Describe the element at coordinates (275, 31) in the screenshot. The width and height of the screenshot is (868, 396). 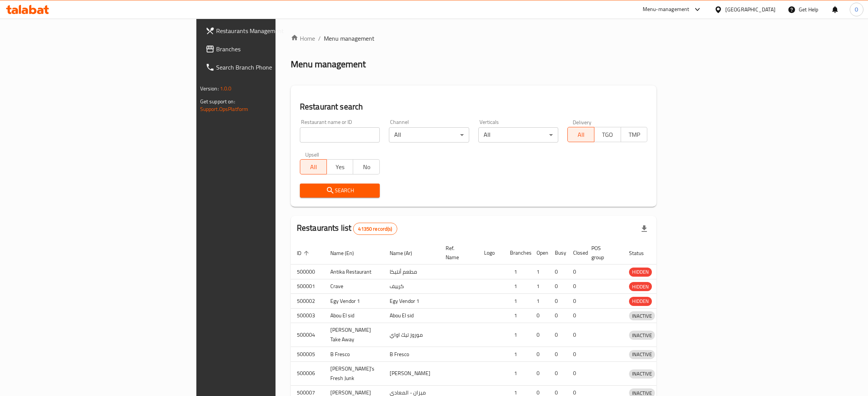
I see `span: Restaurants Management` at that location.